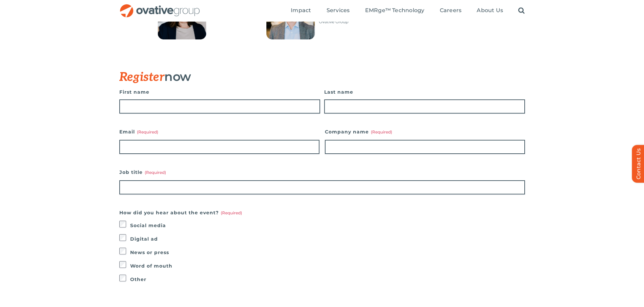 Image resolution: width=644 pixels, height=307 pixels. Describe the element at coordinates (451, 10) in the screenshot. I see `span: Careers` at that location.